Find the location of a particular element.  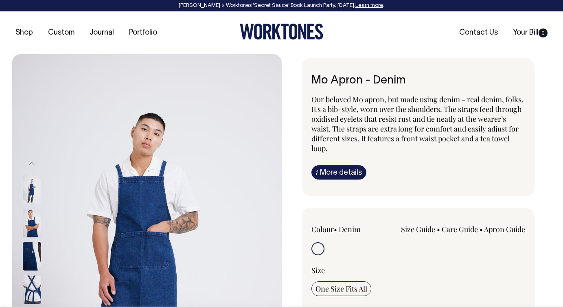

h1: Mo Apron - Denim is located at coordinates (418, 81).